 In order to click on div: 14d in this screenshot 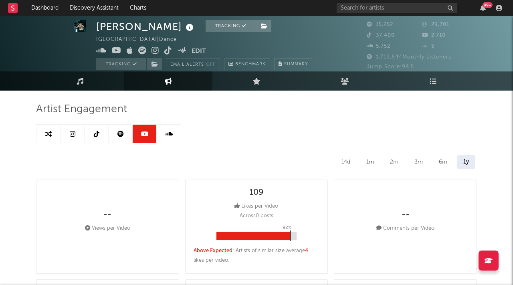, I will do `click(346, 162)`.